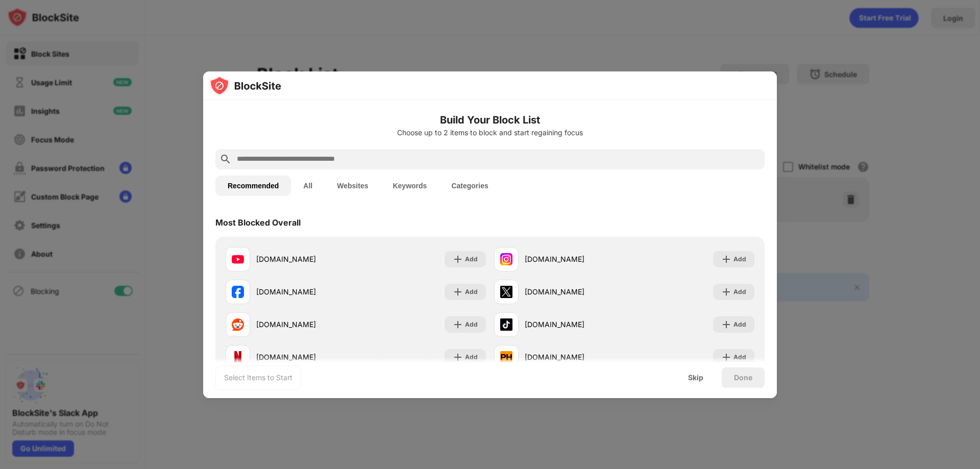  Describe the element at coordinates (352, 186) in the screenshot. I see `button: Websites` at that location.